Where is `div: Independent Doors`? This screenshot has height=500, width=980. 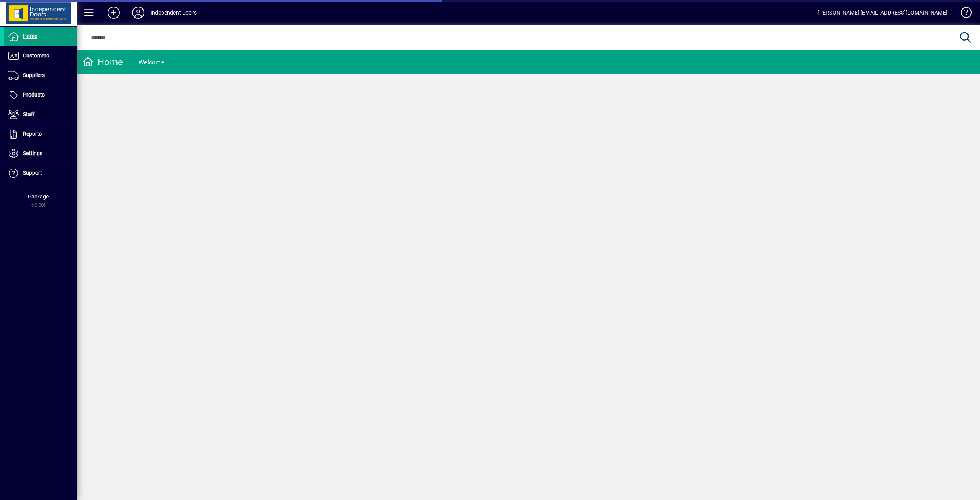 div: Independent Doors is located at coordinates (174, 13).